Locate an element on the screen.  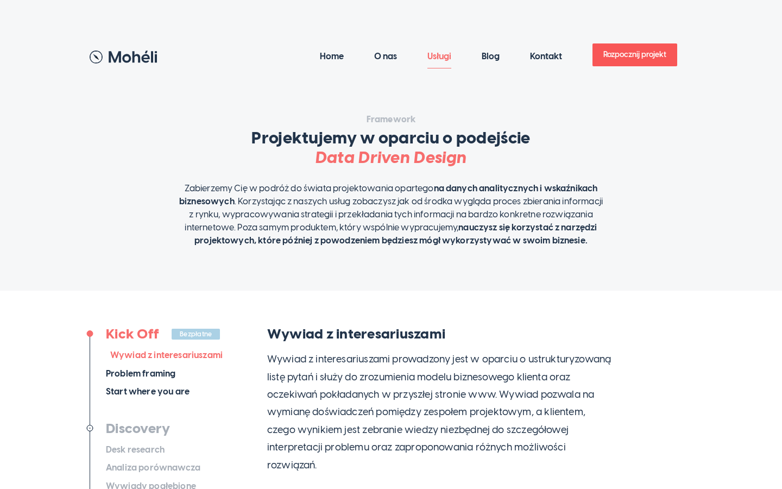
p: Wywiad z interesariuszami prowadzony jest w oparciu o ustrukturyzowaną listę pytań i służy do zro... is located at coordinates (440, 412).